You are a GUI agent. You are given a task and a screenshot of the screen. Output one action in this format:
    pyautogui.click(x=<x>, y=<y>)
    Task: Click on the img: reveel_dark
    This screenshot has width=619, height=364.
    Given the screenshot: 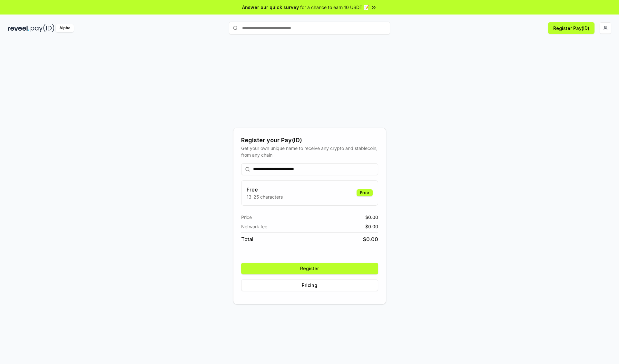 What is the action you would take?
    pyautogui.click(x=18, y=28)
    